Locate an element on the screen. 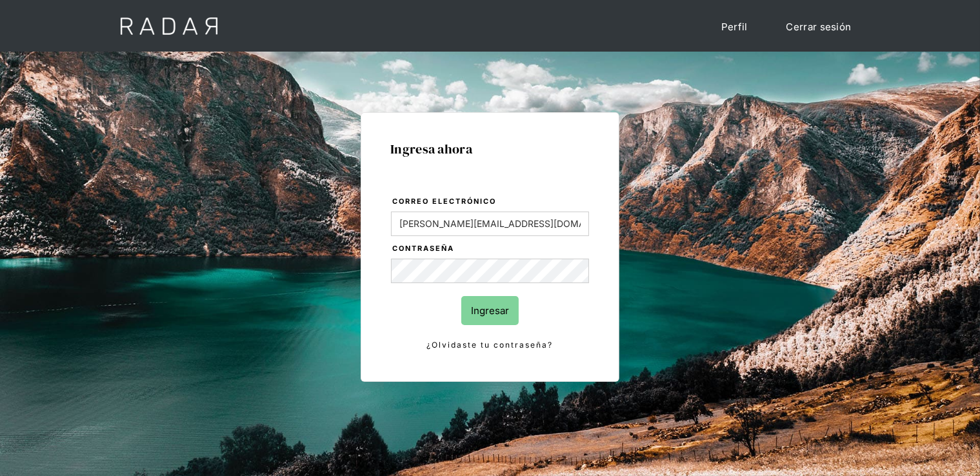  form: Login Form is located at coordinates (490, 274).